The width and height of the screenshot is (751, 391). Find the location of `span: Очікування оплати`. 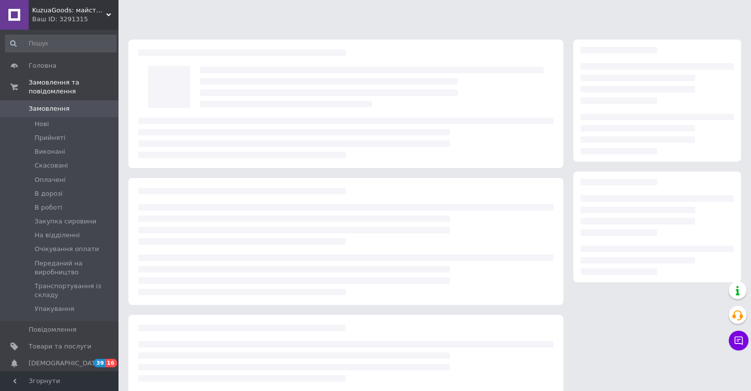

span: Очікування оплати is located at coordinates (67, 249).